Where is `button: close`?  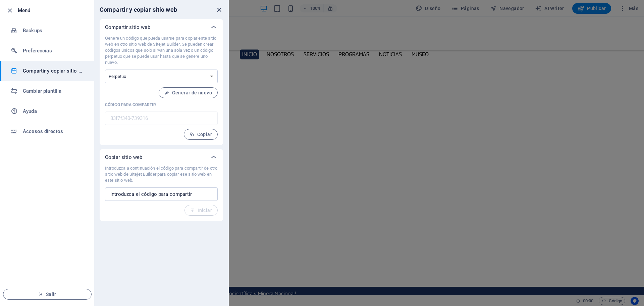 button: close is located at coordinates (219, 10).